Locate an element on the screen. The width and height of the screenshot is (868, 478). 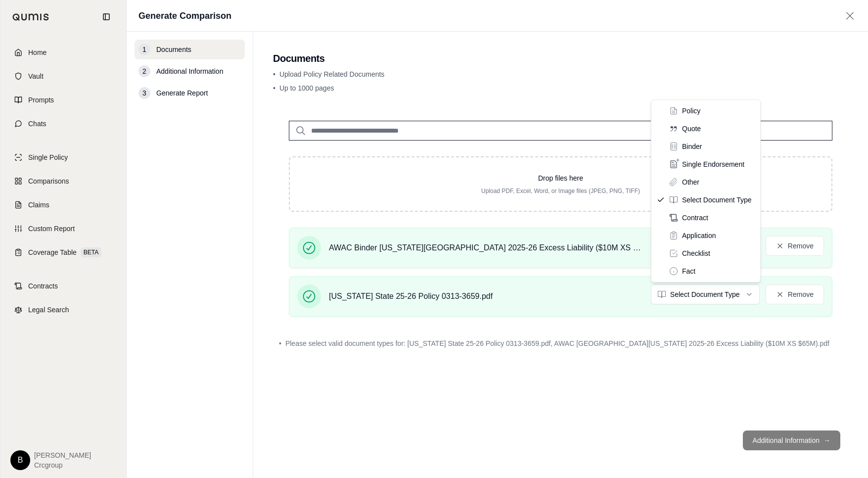
span: Fact is located at coordinates (688, 271).